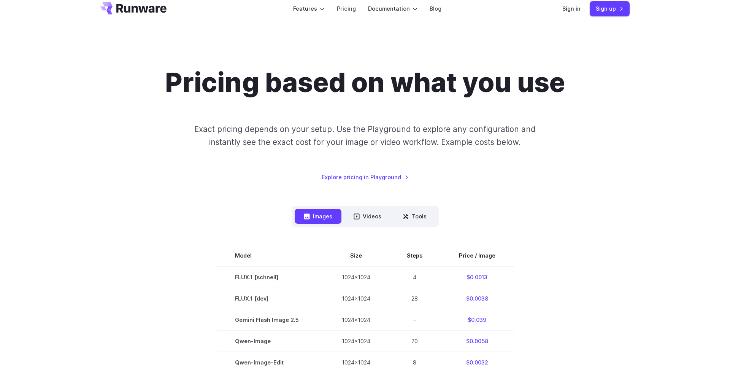 This screenshot has height=366, width=730. Describe the element at coordinates (415, 299) in the screenshot. I see `td: 28` at that location.